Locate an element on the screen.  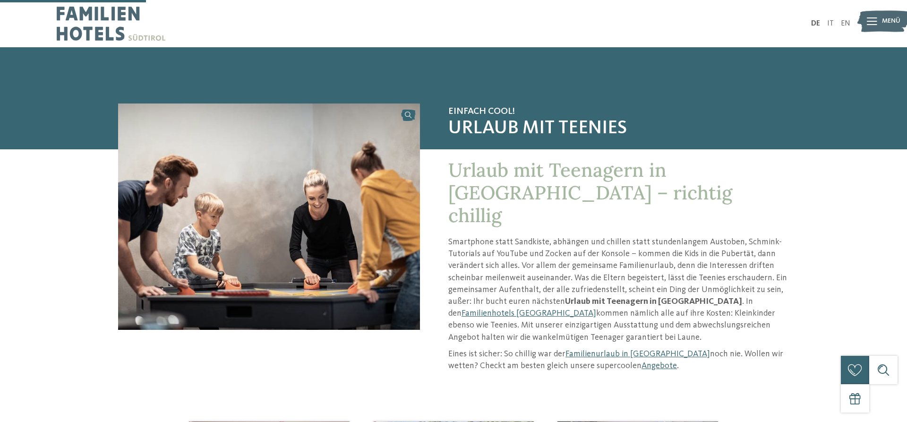
img: Urlaub mit Teenagern in Südtirol geplant? is located at coordinates (269, 216).